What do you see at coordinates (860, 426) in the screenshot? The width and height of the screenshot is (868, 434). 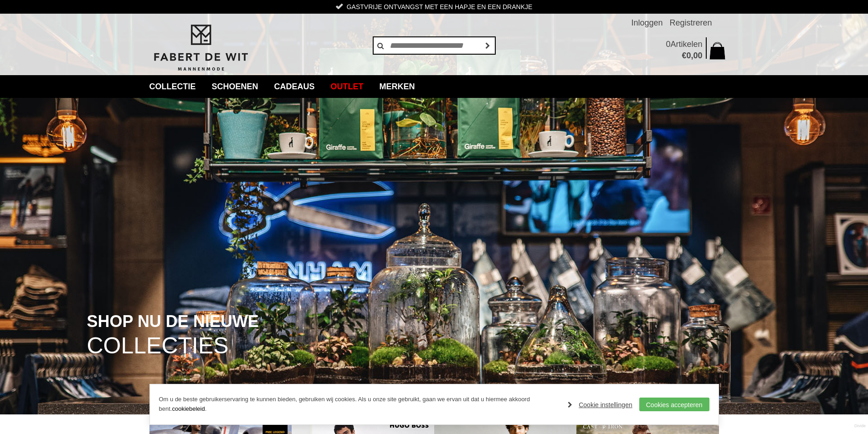 I see `a: Divide` at bounding box center [860, 426].